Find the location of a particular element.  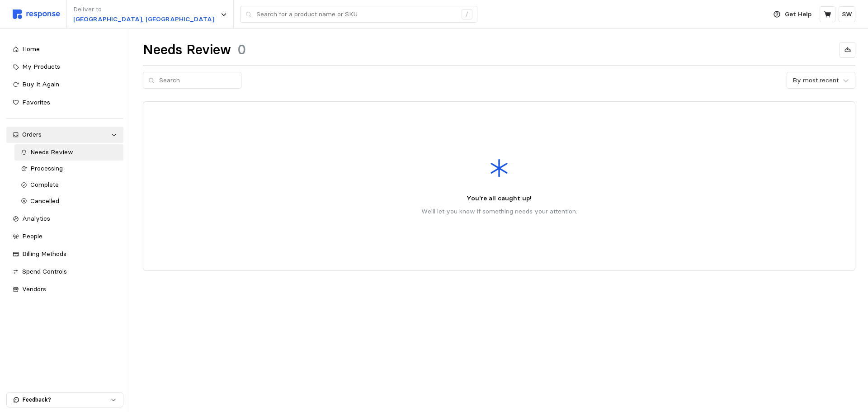

h1: 0 is located at coordinates (241, 50).